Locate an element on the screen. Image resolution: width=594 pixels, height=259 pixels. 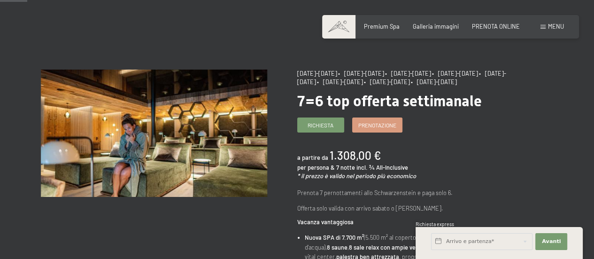
strong: 8 saune is located at coordinates (337, 247).